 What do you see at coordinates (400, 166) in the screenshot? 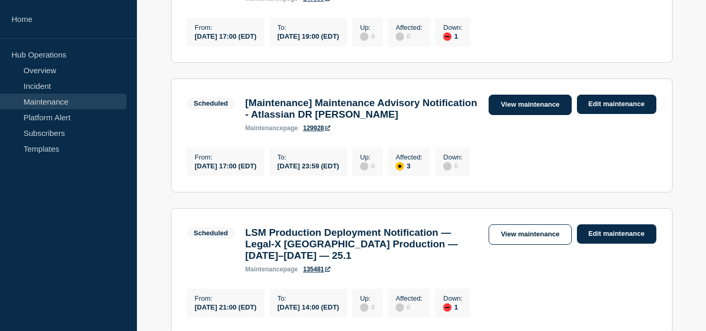
I see `div: affected` at bounding box center [400, 166].